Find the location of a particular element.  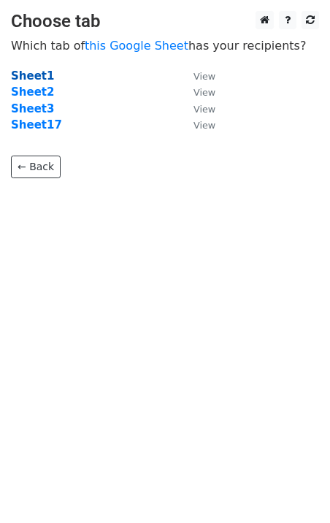

strong: Sheet1 is located at coordinates (32, 76).